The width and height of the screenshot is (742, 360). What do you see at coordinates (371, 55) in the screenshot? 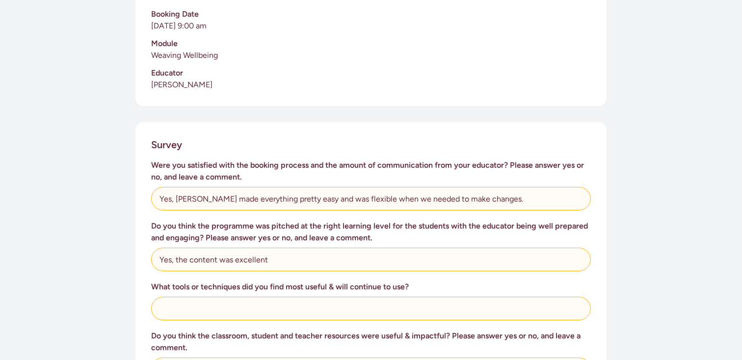
I see `p: Weaving Wellbeing` at bounding box center [371, 55].